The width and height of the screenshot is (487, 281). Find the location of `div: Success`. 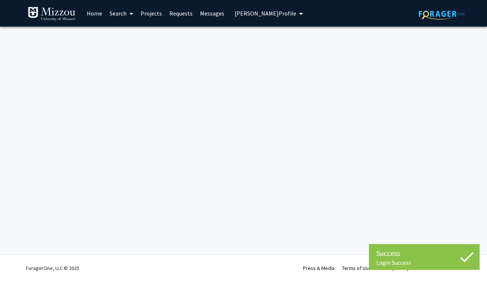

div: Success is located at coordinates (424, 253).